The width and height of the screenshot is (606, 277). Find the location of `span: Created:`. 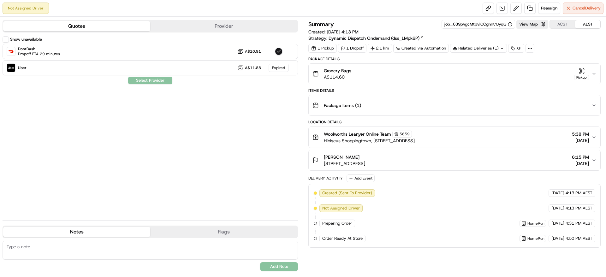

span: Created: is located at coordinates (334, 32).